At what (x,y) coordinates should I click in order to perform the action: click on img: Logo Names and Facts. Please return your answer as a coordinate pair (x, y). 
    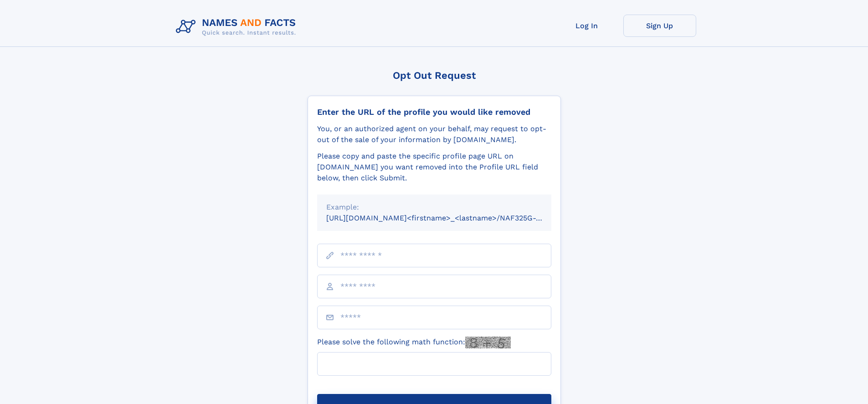
    Looking at the image, I should click on (238, 27).